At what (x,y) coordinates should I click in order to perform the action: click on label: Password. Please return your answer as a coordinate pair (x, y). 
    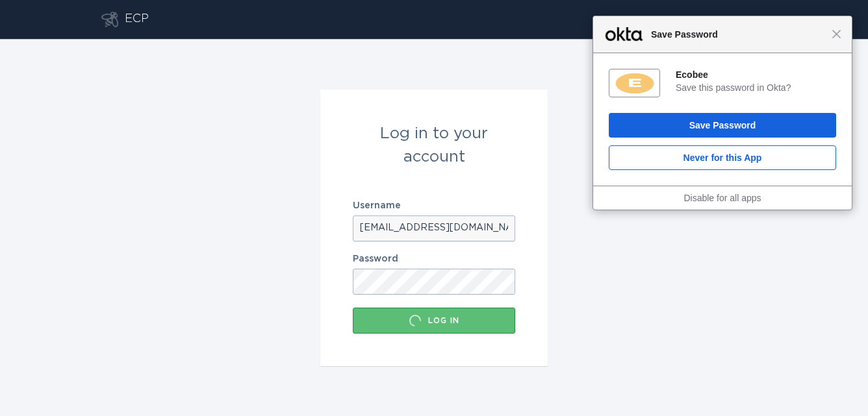
    Looking at the image, I should click on (434, 259).